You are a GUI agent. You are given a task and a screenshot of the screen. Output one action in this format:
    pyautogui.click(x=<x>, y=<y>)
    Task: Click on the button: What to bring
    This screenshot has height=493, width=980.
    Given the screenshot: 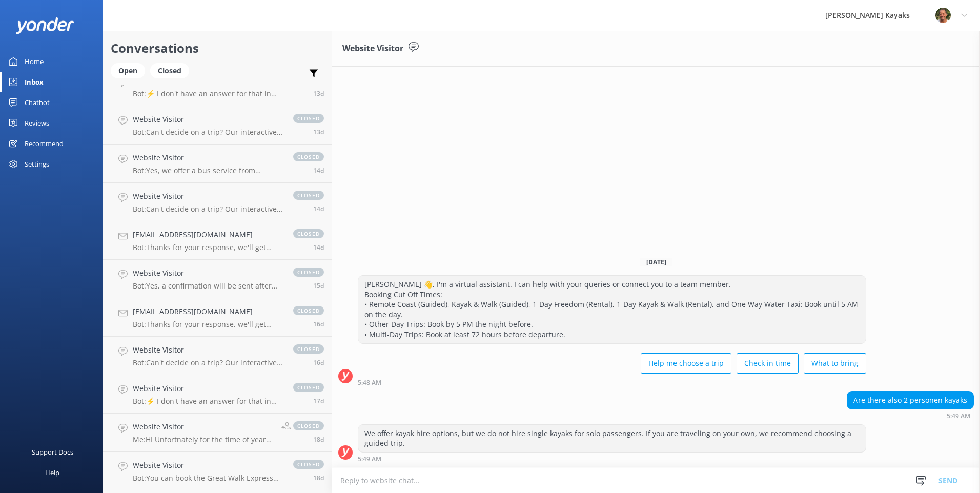 What is the action you would take?
    pyautogui.click(x=834, y=364)
    